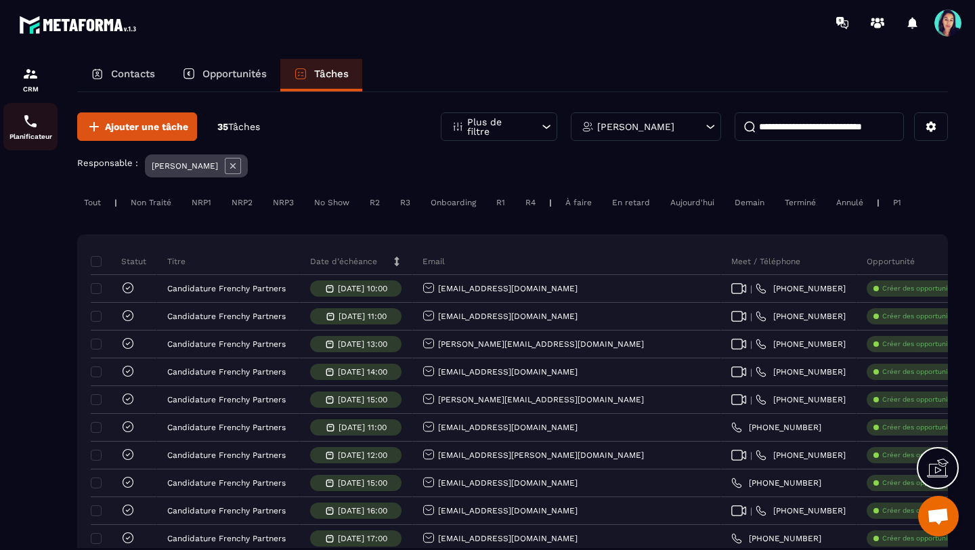  Describe the element at coordinates (850, 203) in the screenshot. I see `div: Annulé` at that location.